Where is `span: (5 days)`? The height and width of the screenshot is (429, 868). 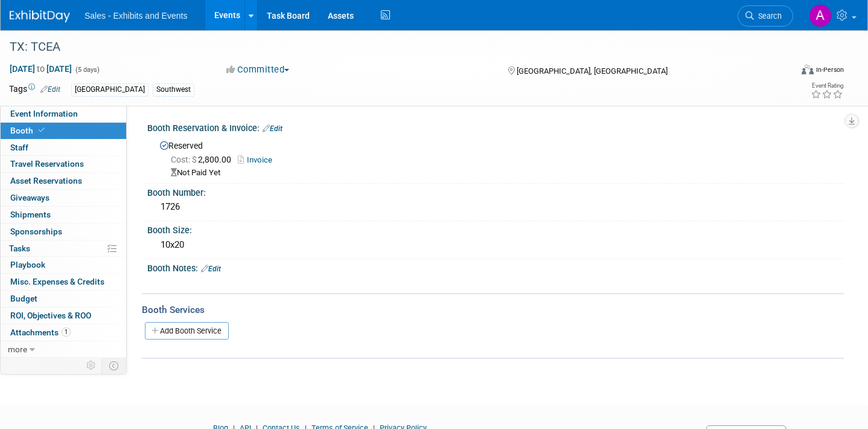 span: (5 days) is located at coordinates (87, 69).